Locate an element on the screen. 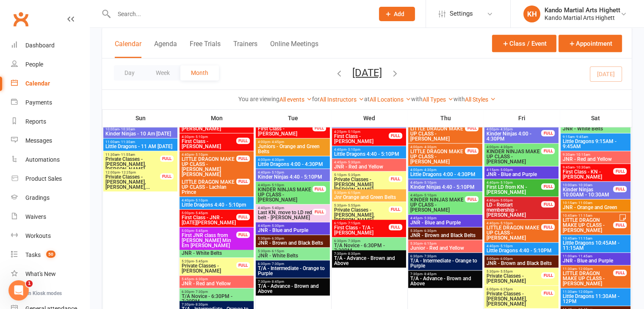  span: 5:20pm is located at coordinates (209, 261).